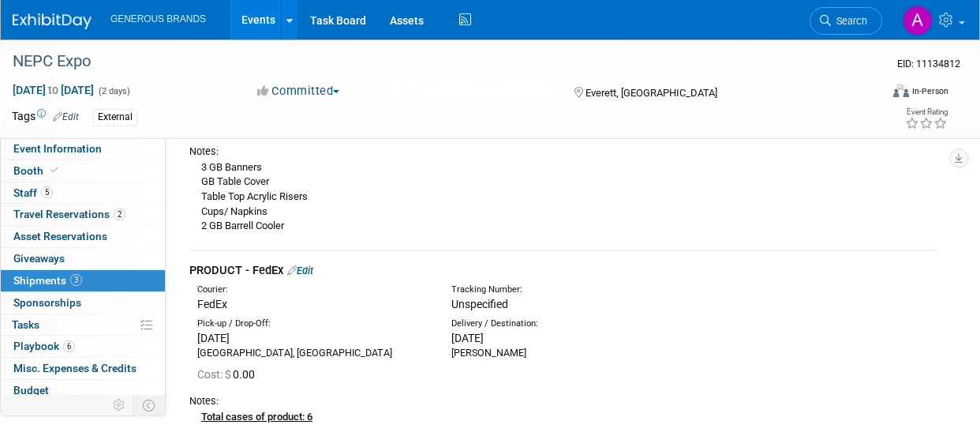  I want to click on div: FedEx, so click(312, 304).